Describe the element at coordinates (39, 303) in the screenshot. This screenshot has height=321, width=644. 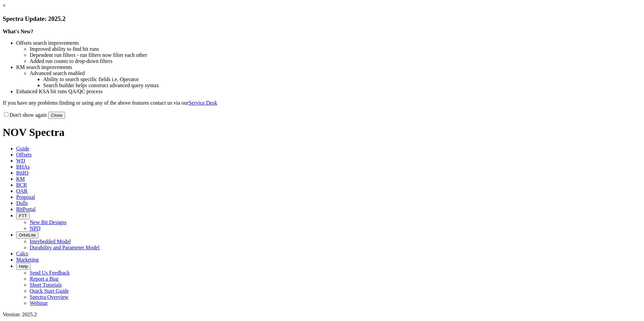
I see `a: Webinar` at that location.